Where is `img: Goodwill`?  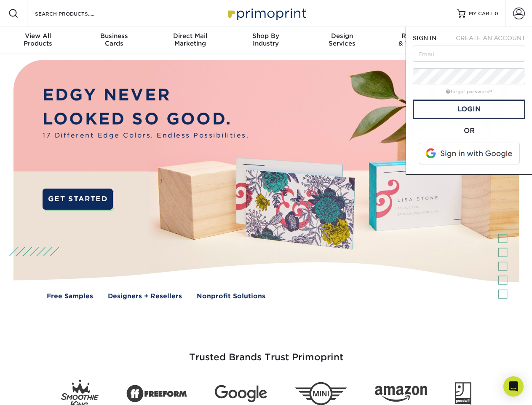
img: Goodwill is located at coordinates (463, 393).